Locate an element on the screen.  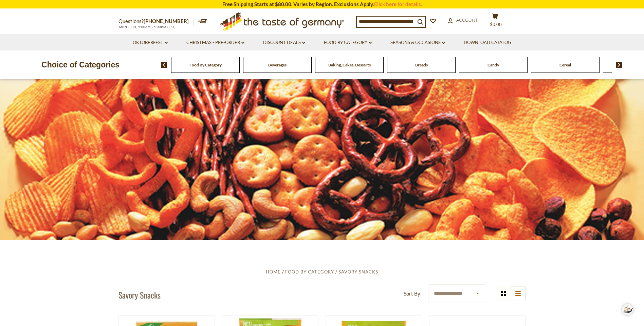
button: $0.00 is located at coordinates (495, 22).